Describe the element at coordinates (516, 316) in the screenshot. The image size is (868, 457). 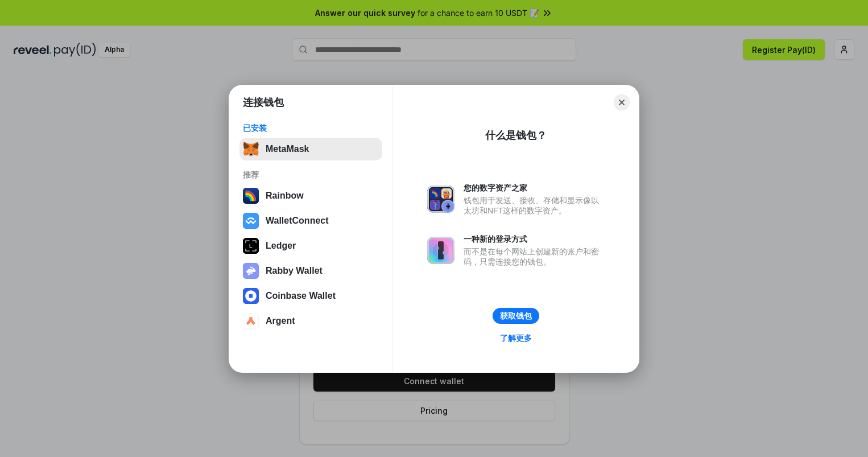
I see `div: 获取钱包` at that location.